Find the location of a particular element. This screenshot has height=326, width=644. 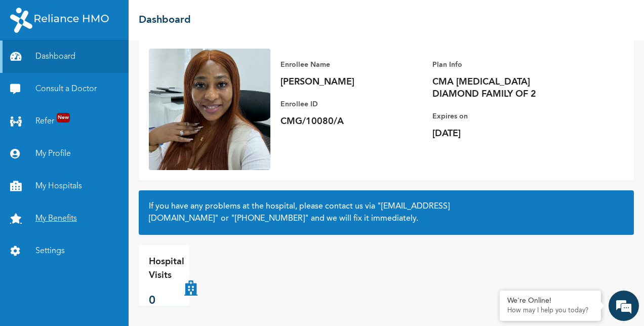

p: Plan Info is located at coordinates (503, 65).